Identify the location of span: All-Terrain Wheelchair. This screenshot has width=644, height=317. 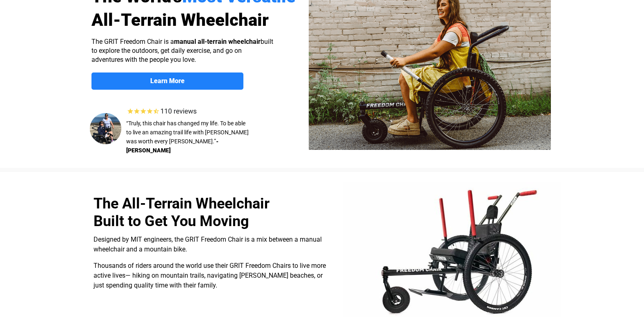
(180, 20).